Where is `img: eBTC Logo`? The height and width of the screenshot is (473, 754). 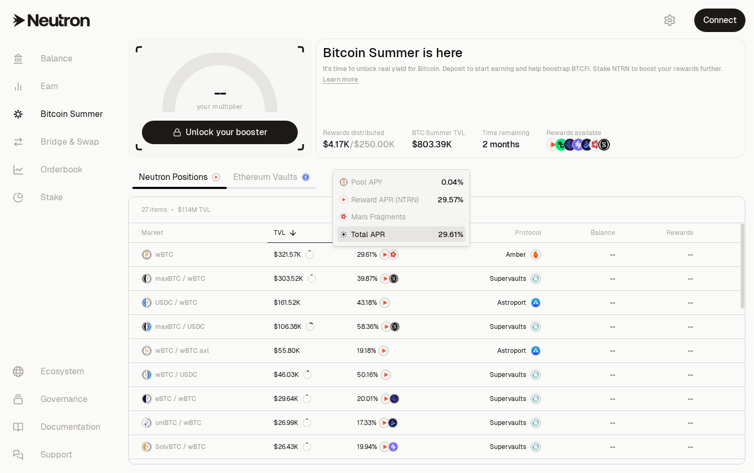 img: eBTC Logo is located at coordinates (144, 399).